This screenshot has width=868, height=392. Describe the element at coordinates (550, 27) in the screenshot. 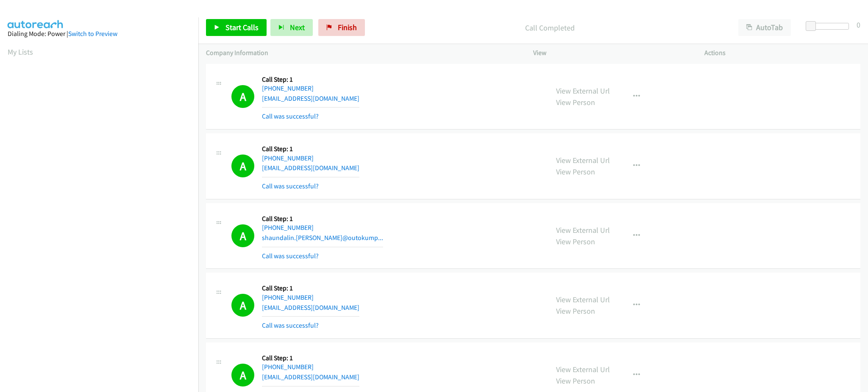

I see `p: Call Completed` at that location.